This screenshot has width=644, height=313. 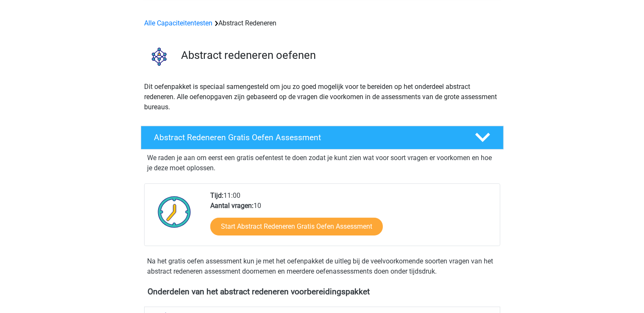 I want to click on div: 11:00 10, so click(x=352, y=218).